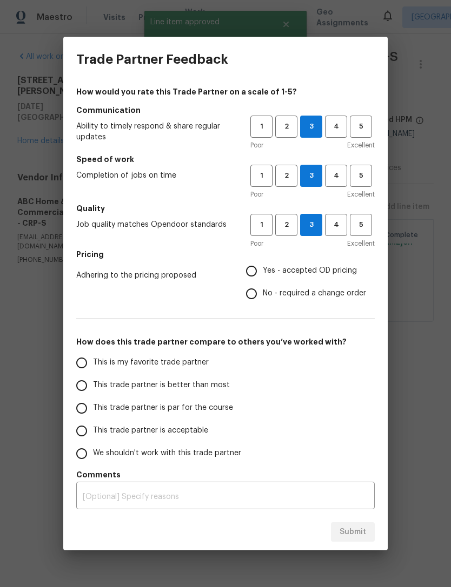 This screenshot has width=451, height=587. I want to click on h4: How would you rate this Trade Partner on a scale of 1-5?, so click(225, 92).